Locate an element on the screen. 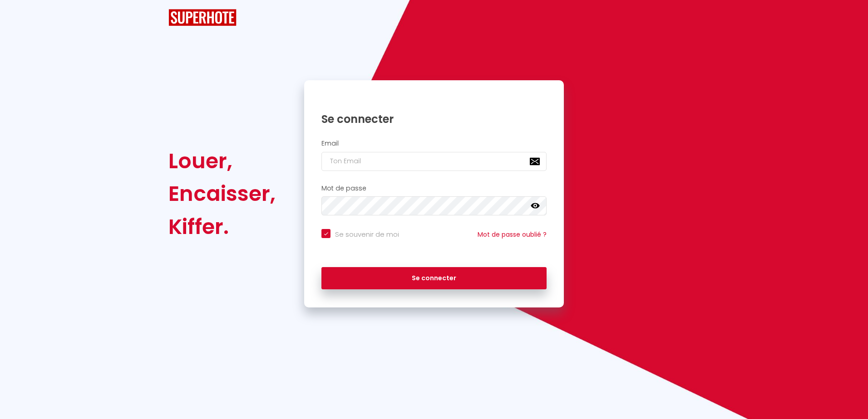 The image size is (868, 419). h2: Email is located at coordinates (434, 144).